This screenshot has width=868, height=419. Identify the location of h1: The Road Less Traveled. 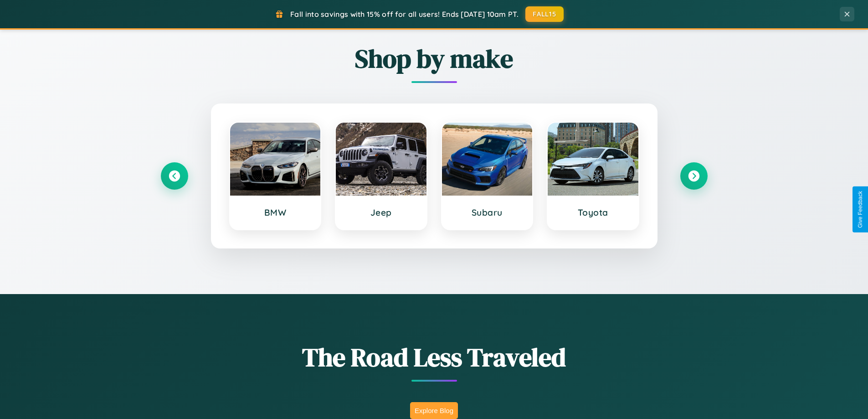
(434, 357).